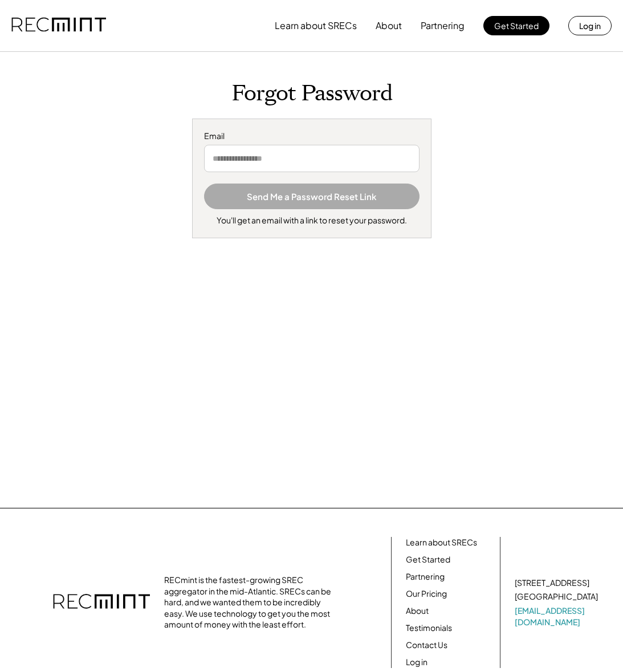 The height and width of the screenshot is (672, 623). I want to click on a: Contact Us, so click(426, 645).